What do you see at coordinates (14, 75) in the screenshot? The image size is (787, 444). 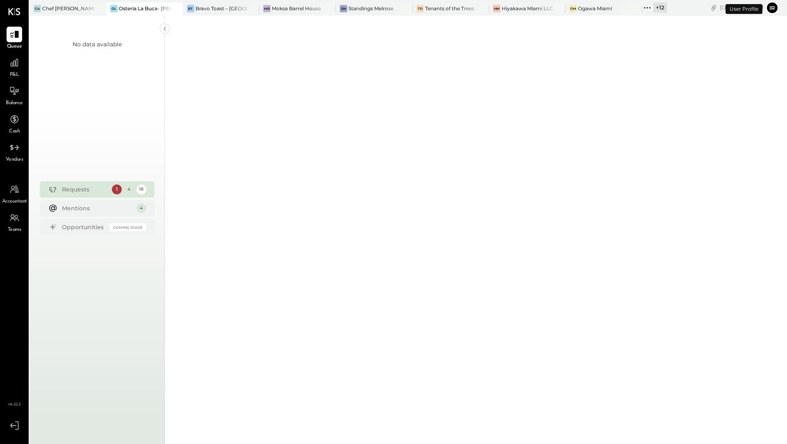 I see `span: P&L` at bounding box center [14, 75].